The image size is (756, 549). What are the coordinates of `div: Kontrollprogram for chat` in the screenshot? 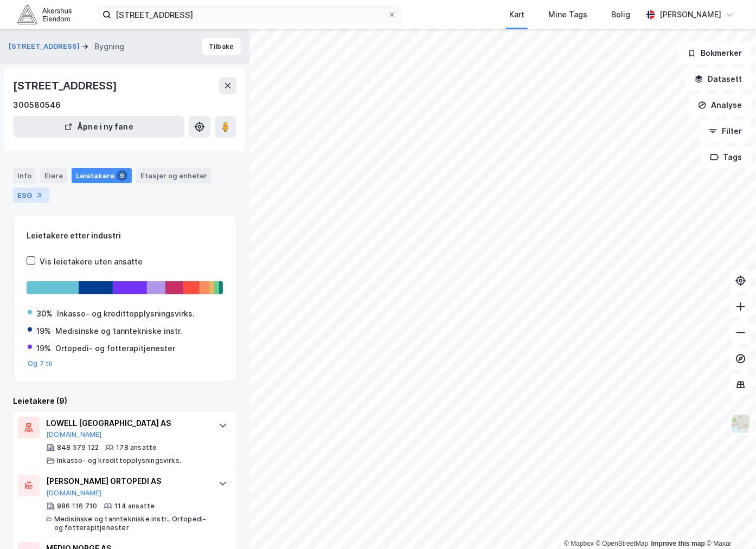 It's located at (729, 523).